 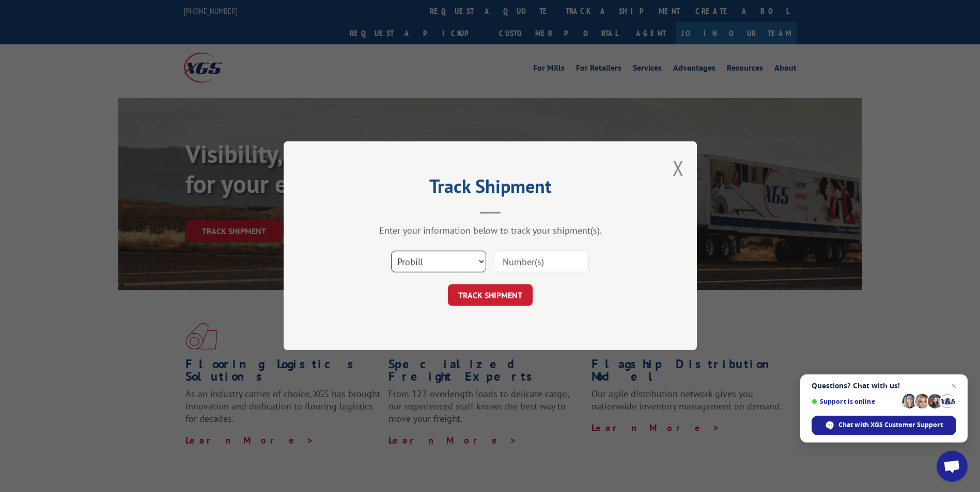 I want to click on span: Support is online, so click(x=854, y=402).